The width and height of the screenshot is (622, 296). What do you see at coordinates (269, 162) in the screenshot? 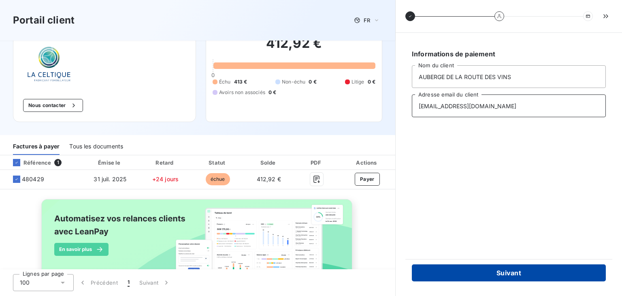
I see `div: Solde` at bounding box center [269, 162].